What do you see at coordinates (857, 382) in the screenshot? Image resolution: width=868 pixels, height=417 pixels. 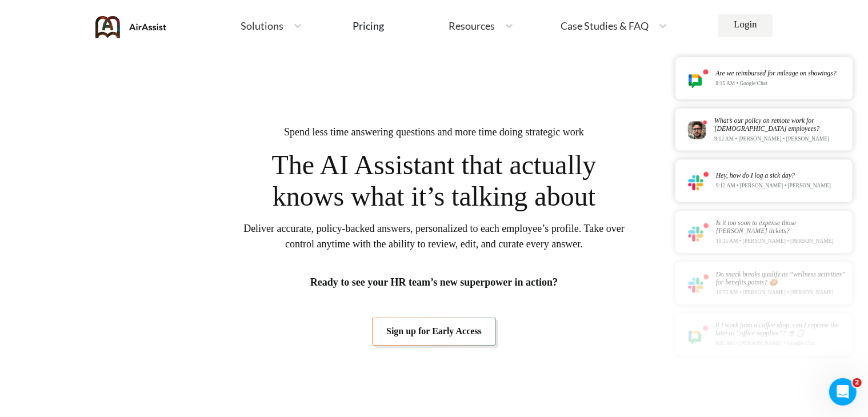 I see `span: 2` at bounding box center [857, 382].